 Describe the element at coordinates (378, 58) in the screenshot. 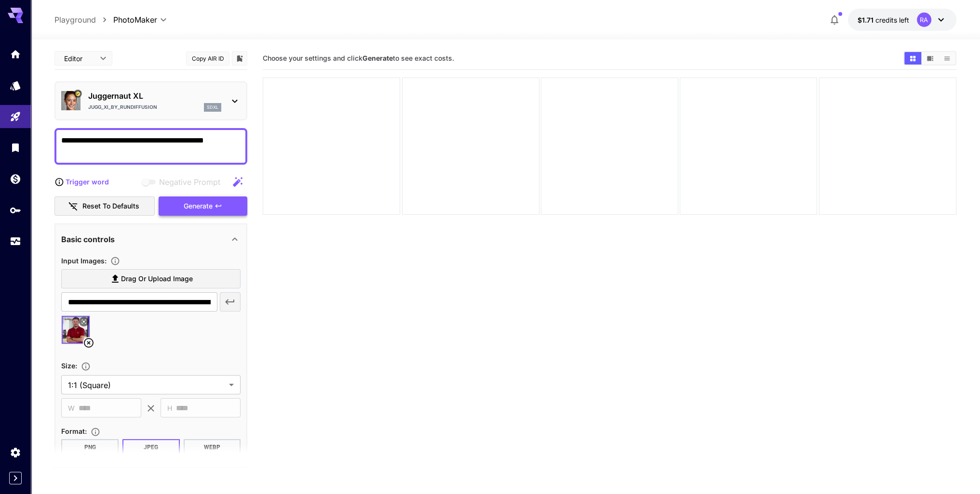

I see `b: Generate` at that location.